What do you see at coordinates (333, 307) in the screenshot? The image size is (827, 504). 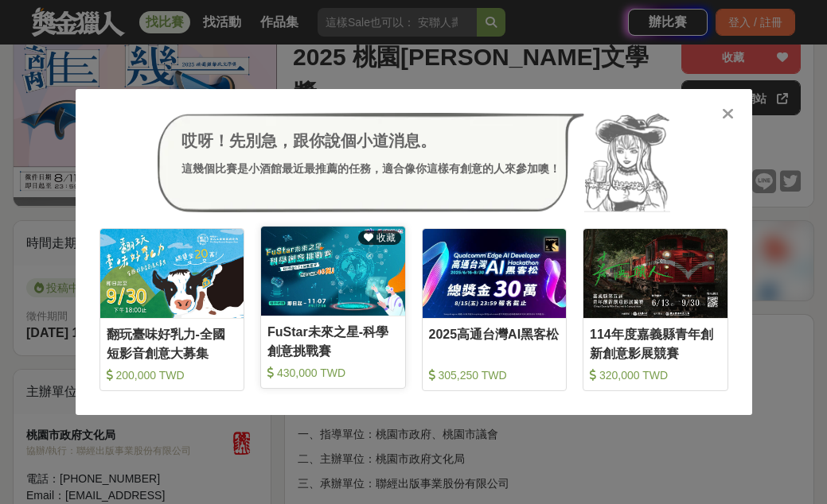 I see `a: Cover Image 收藏FuStar未來之星-科學創意挑戰賽 430,000 TWD` at bounding box center [333, 307].